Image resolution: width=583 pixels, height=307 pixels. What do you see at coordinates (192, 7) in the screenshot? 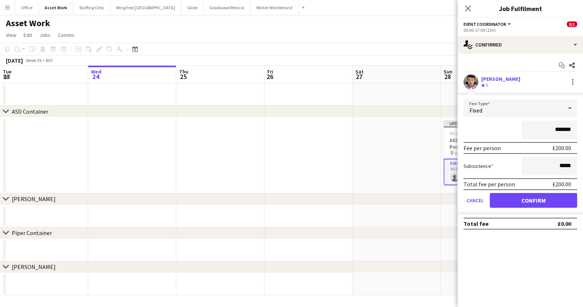
I see `button: Glide` at bounding box center [192, 7].